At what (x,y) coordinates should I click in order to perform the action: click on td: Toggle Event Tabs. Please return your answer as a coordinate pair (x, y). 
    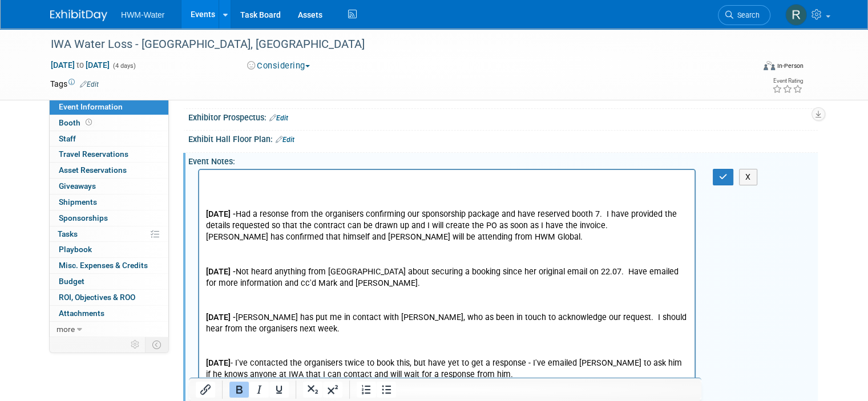
    Looking at the image, I should click on (157, 345).